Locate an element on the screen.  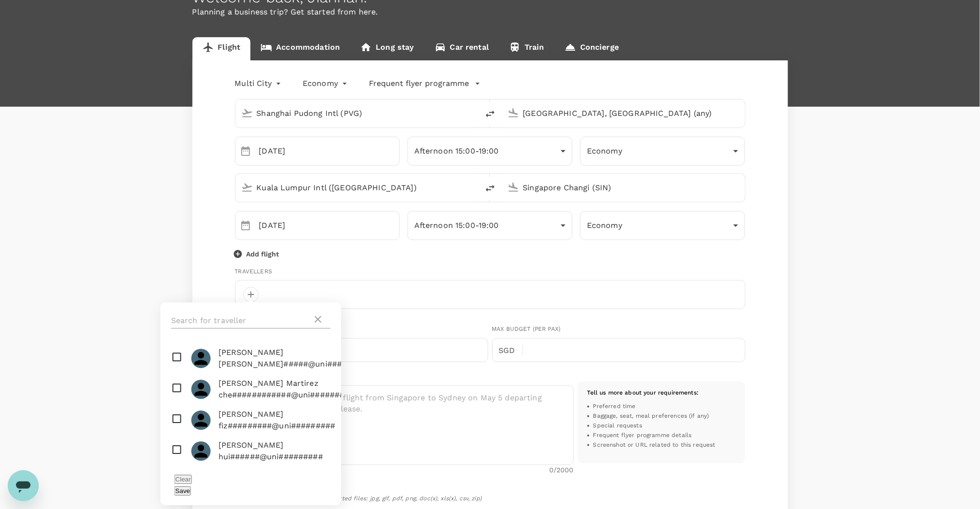
button: Frequent flyer programme is located at coordinates (424, 84).